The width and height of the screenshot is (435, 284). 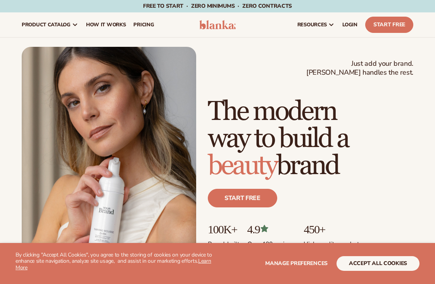 What do you see at coordinates (242, 198) in the screenshot?
I see `a: Start free` at bounding box center [242, 198].